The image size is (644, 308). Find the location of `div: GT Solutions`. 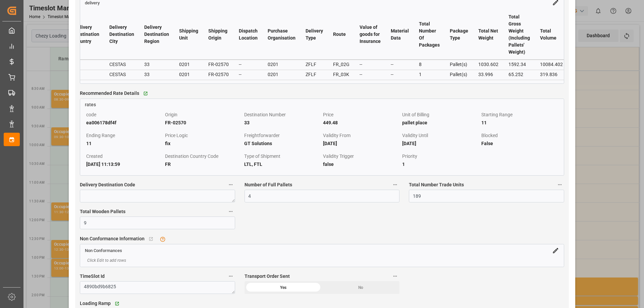

div: GT Solutions is located at coordinates (283, 144).